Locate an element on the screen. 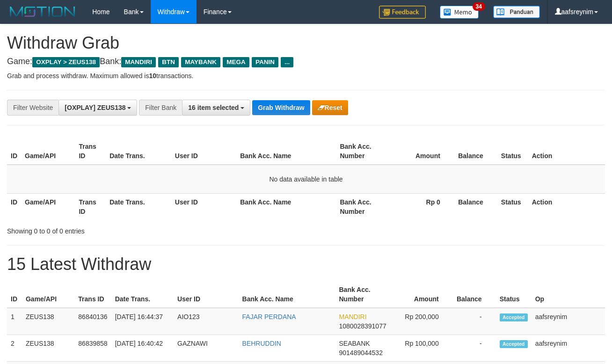  button: Grab Withdraw is located at coordinates (281, 108).